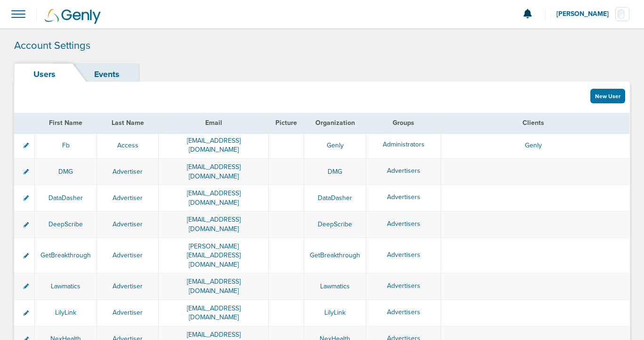  What do you see at coordinates (335, 122) in the screenshot?
I see `th: Organization` at bounding box center [335, 122].